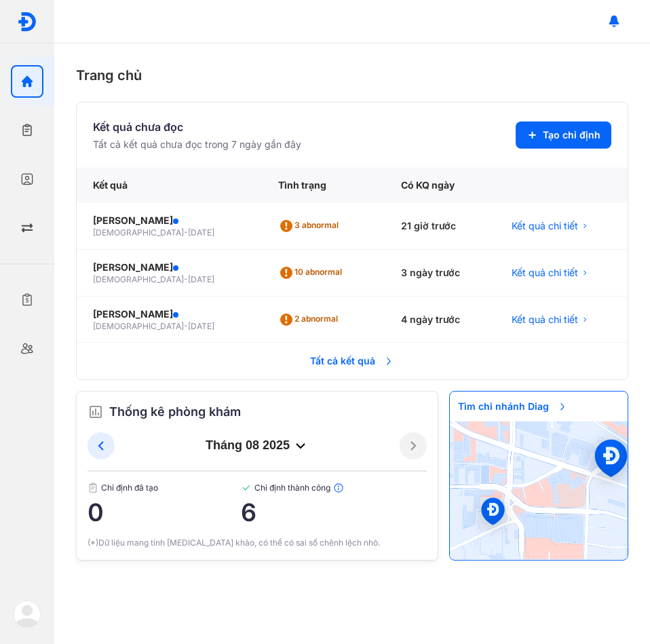 This screenshot has width=650, height=644. I want to click on div: 4 ngày trước, so click(439, 320).